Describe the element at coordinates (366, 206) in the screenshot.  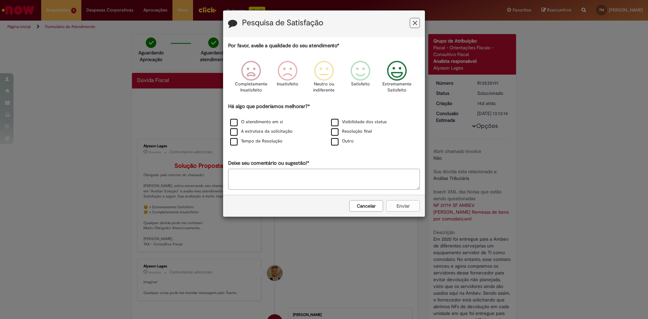
I see `button: Cancelar` at that location.